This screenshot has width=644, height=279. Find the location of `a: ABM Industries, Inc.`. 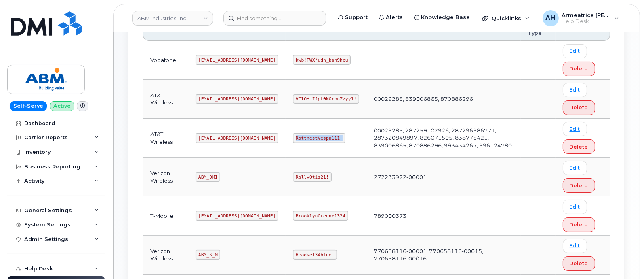

a: ABM Industries, Inc. is located at coordinates (172, 18).